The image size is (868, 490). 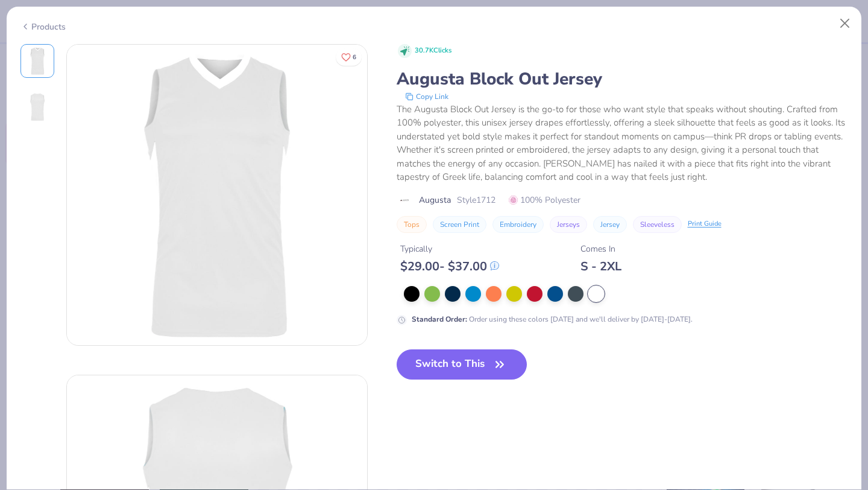 I want to click on div: The Augusta Block Out Jersey is the go-to for those who want style that speaks without shouting. ..., so click(x=622, y=143).